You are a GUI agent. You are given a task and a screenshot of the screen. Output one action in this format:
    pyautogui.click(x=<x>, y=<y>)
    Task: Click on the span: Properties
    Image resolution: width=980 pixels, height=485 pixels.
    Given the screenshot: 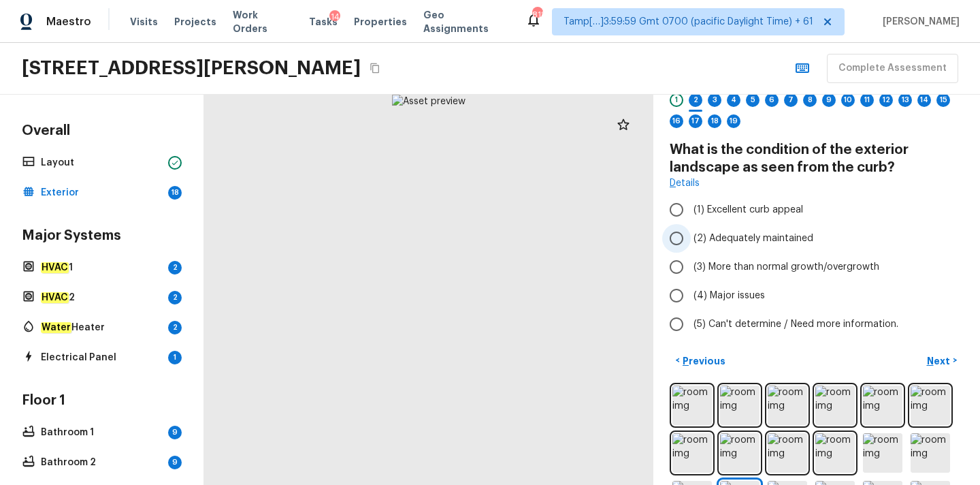 What is the action you would take?
    pyautogui.click(x=380, y=22)
    